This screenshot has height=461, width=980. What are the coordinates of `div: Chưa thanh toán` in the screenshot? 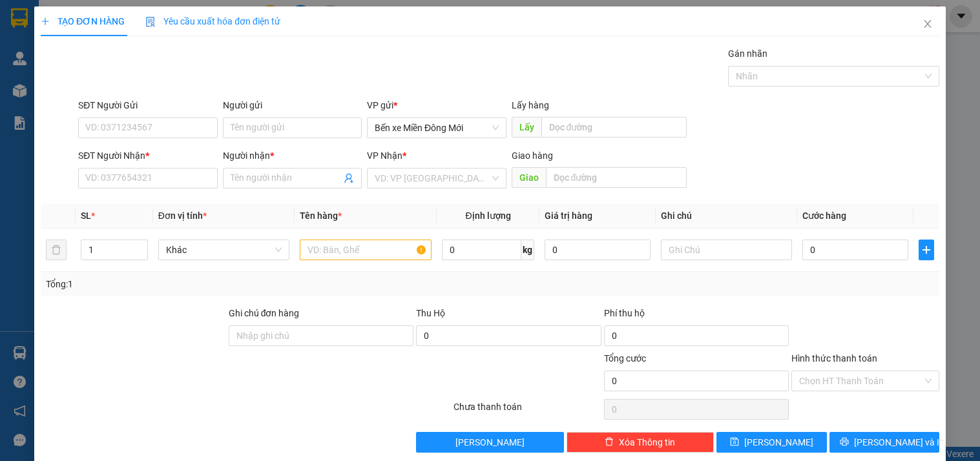 It's located at (528, 411).